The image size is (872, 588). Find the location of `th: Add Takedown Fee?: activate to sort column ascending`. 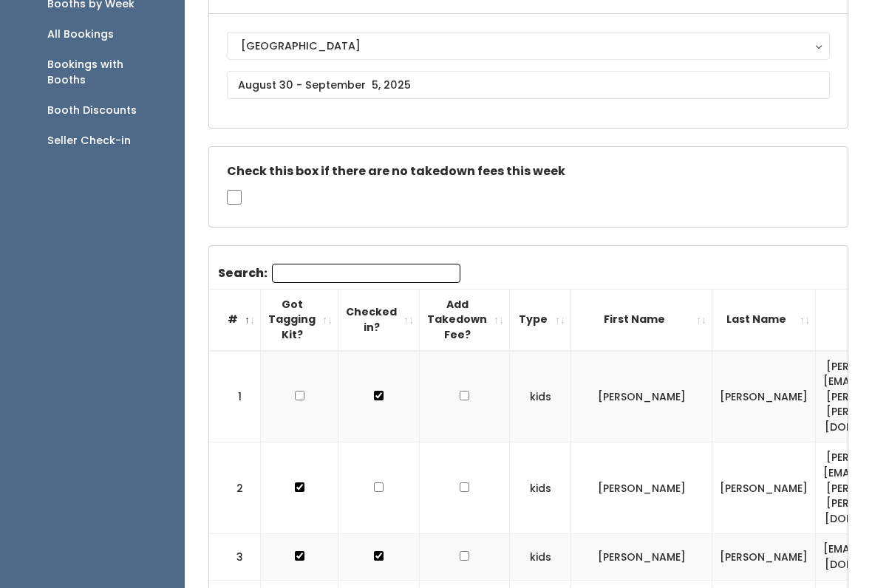

th: Add Takedown Fee?: activate to sort column ascending is located at coordinates (465, 319).